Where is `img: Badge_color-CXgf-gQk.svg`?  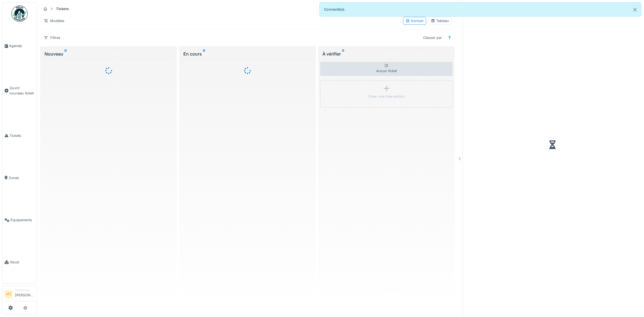 img: Badge_color-CXgf-gQk.svg is located at coordinates (20, 13).